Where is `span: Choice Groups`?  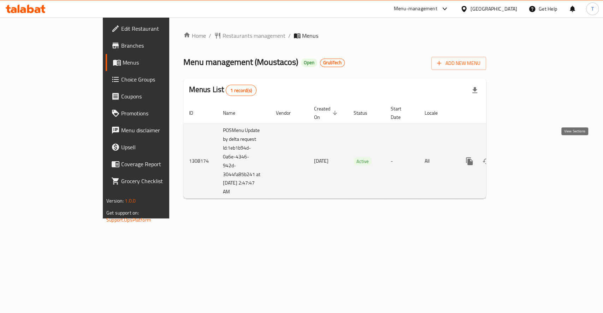
span: Choice Groups is located at coordinates (159, 79).